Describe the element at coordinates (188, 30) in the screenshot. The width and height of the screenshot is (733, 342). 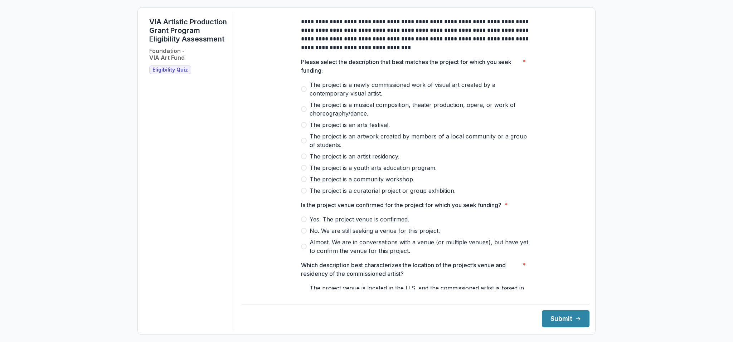
I see `h1: VIA Artistic Production Grant Program Eligibility Assessment` at that location.